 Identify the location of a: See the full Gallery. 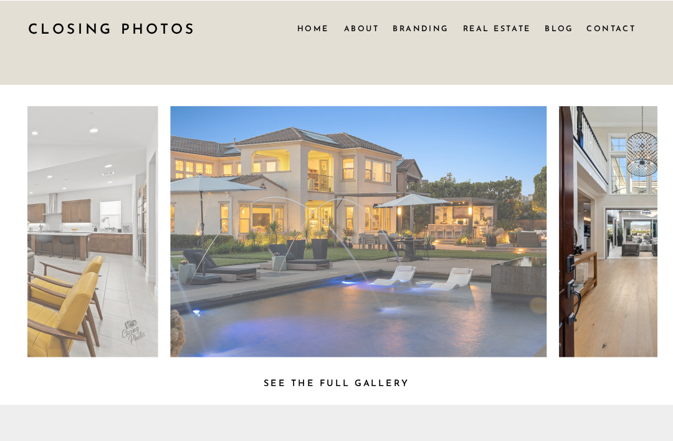
(336, 381).